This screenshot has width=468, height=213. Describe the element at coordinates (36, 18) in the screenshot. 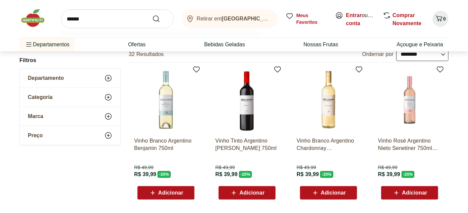

I see `img: Hortifruti` at that location.